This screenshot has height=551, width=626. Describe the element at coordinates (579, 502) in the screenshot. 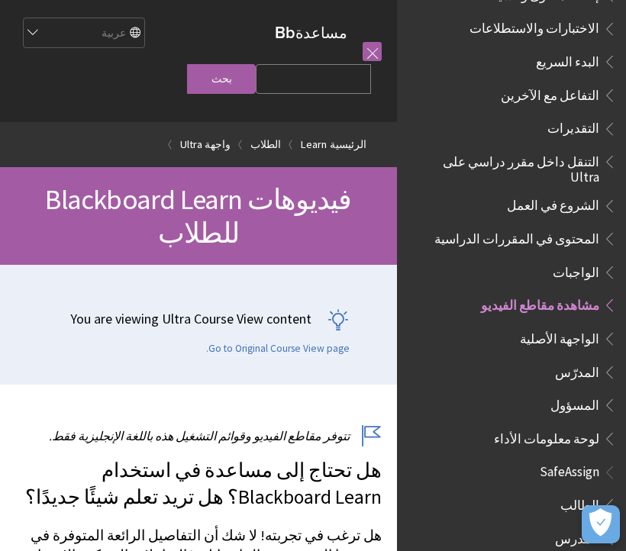

I see `span: الطالب` at that location.